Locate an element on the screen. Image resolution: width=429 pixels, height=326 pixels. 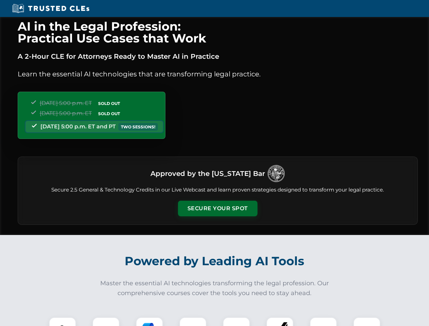
h1: AI in the Legal Profession: Practical Use Cases that Work is located at coordinates (218, 32).